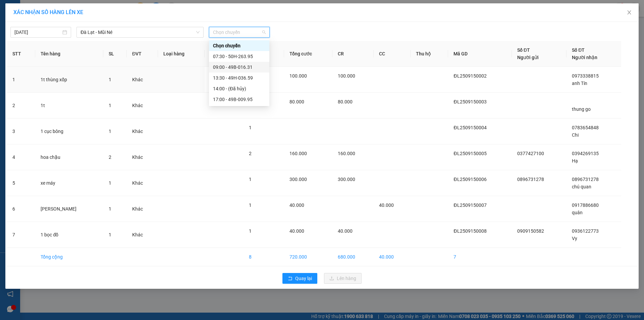  Describe the element at coordinates (21, 183) in the screenshot. I see `td: 5` at that location.